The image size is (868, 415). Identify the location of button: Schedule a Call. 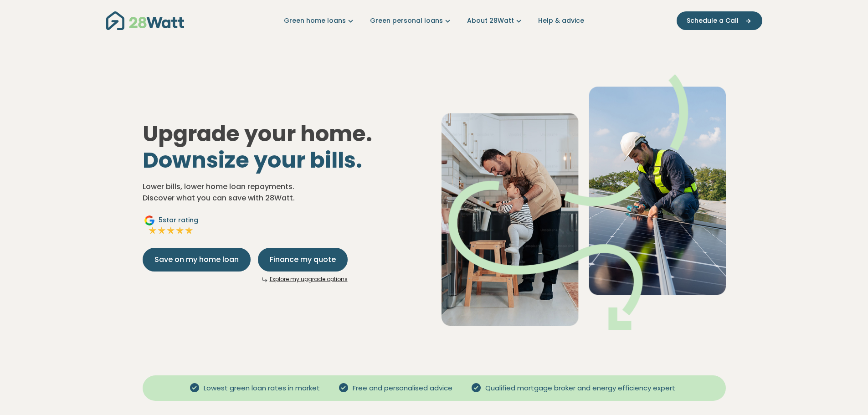
(719, 20).